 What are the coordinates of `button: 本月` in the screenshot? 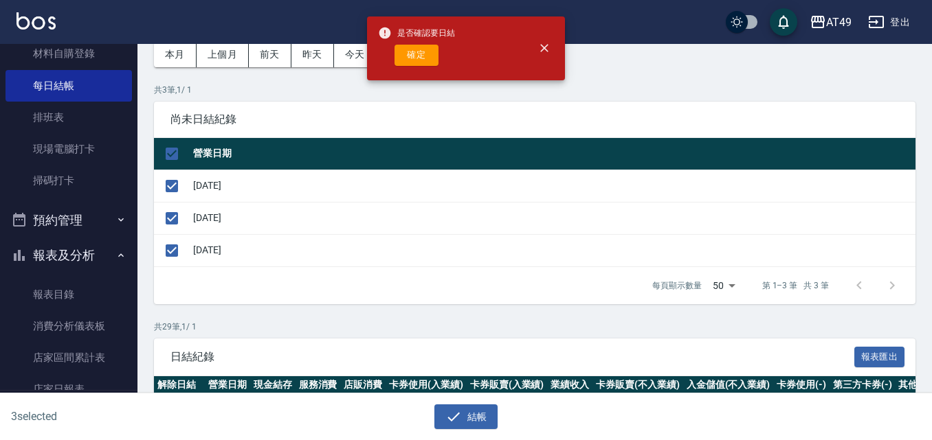 It's located at (175, 54).